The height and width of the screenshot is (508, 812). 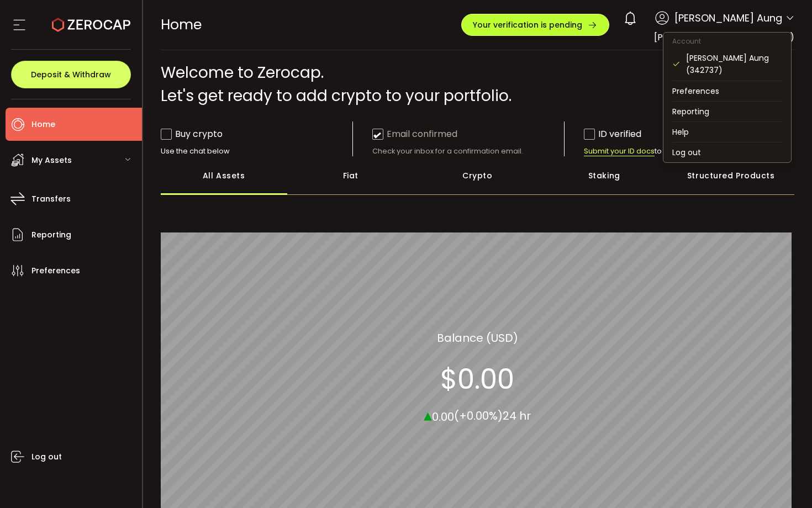 What do you see at coordinates (52, 235) in the screenshot?
I see `span: Reporting` at bounding box center [52, 235].